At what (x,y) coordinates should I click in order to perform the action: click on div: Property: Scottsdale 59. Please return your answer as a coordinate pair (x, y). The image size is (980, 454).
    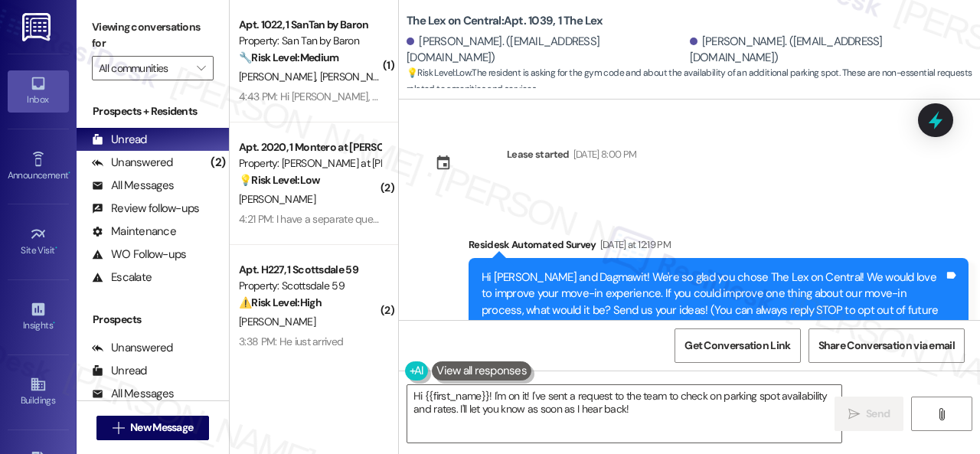
    Looking at the image, I should click on (309, 286).